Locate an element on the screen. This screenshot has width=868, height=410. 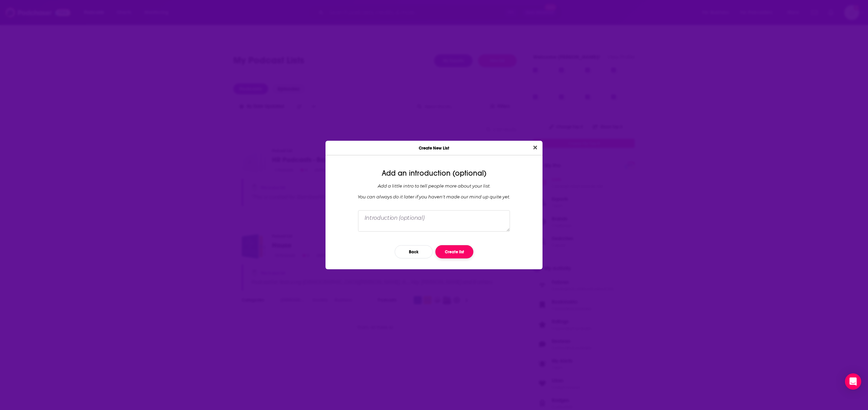
div: Open Intercom Messenger is located at coordinates (853, 381).